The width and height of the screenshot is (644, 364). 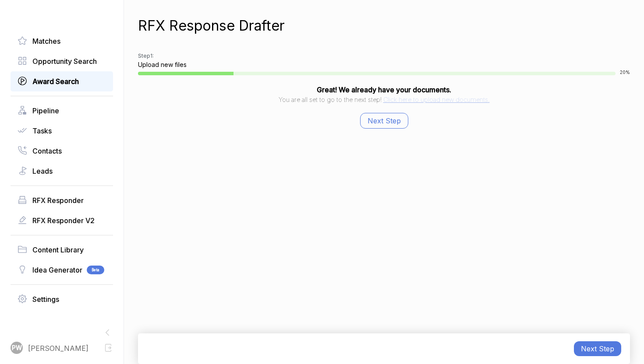 What do you see at coordinates (42, 131) in the screenshot?
I see `span: Tasks` at bounding box center [42, 131].